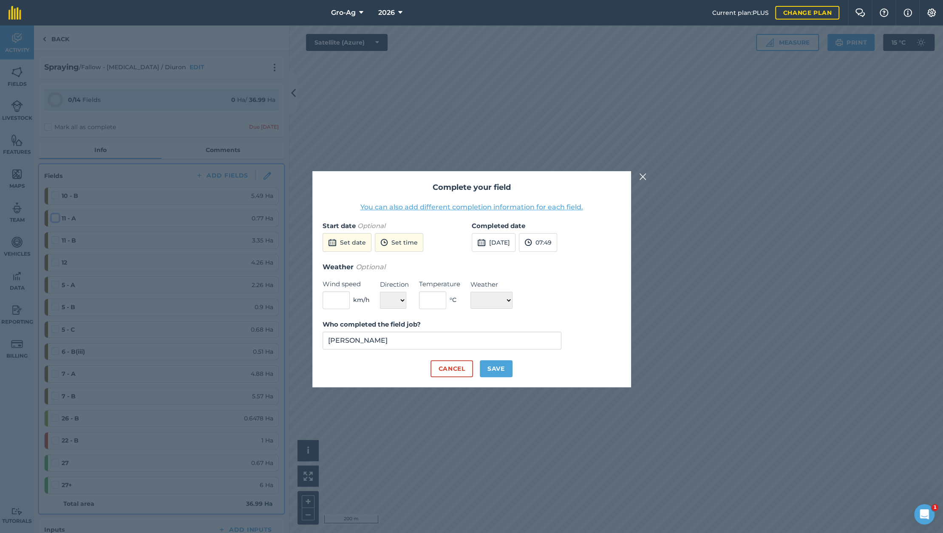 Image resolution: width=943 pixels, height=533 pixels. What do you see at coordinates (491, 285) in the screenshot?
I see `label: Weather` at bounding box center [491, 285].